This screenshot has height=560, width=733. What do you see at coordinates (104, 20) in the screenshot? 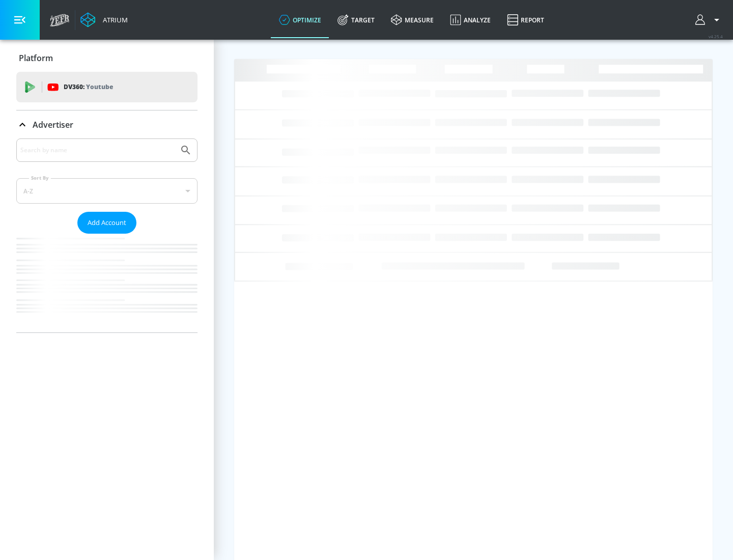
I see `a: Atrium` at bounding box center [104, 20].